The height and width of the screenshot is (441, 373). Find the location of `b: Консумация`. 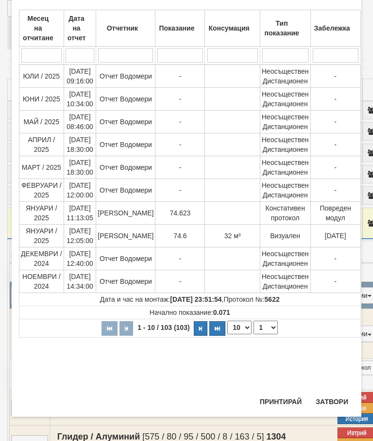

b: Консумация is located at coordinates (229, 28).